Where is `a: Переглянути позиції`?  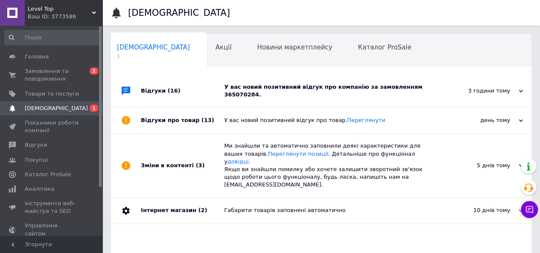
a: Переглянути позиції is located at coordinates (298, 154).